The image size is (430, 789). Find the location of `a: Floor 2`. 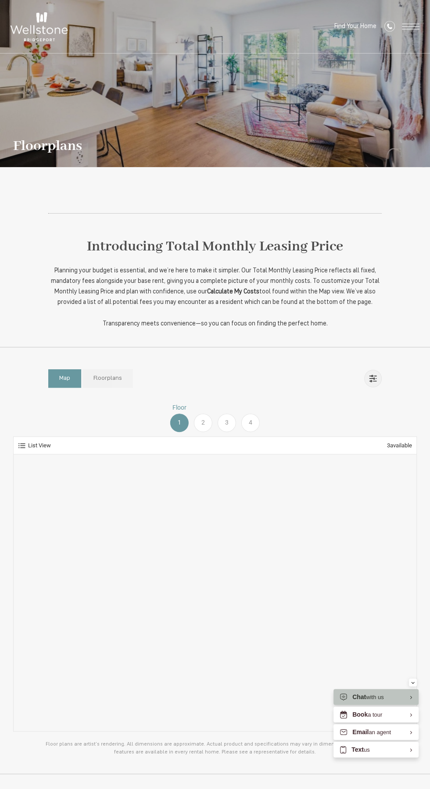

a: Floor 2 is located at coordinates (203, 418).